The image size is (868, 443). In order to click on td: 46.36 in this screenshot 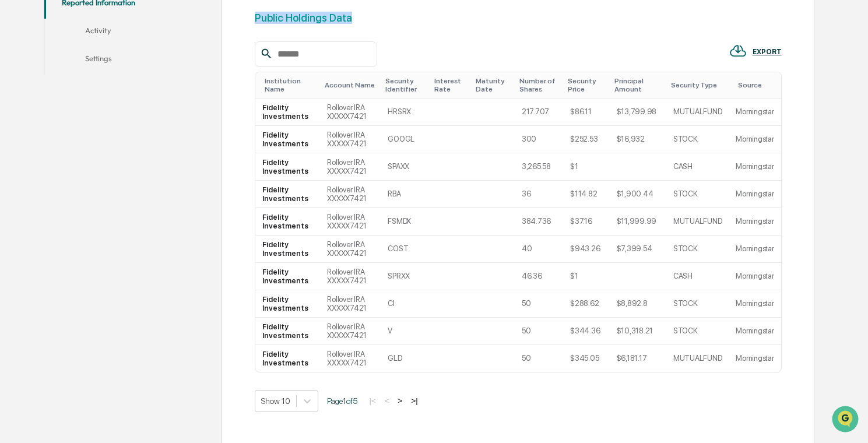, I will do `click(539, 276)`.